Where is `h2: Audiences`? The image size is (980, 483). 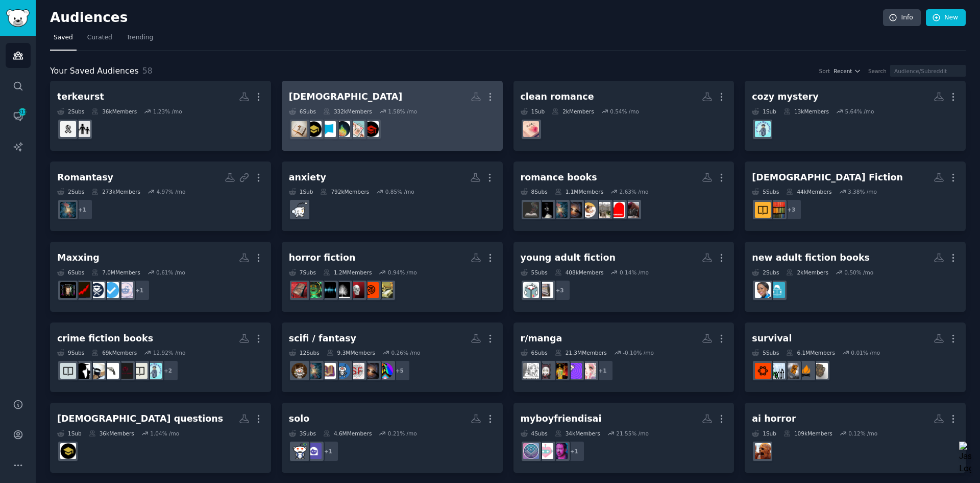 h2: Audiences is located at coordinates (467, 18).